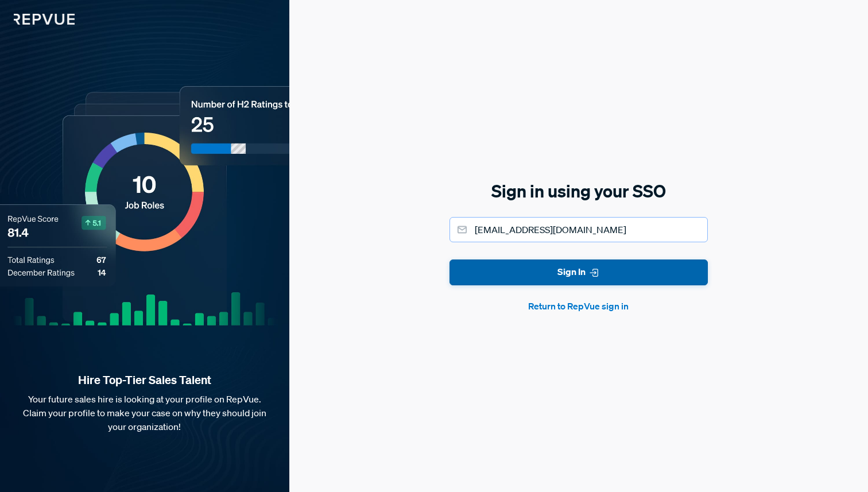  I want to click on p: Your future sales hire is looking at your profile on RepVue. Claim your profile to make your case..., so click(144, 413).